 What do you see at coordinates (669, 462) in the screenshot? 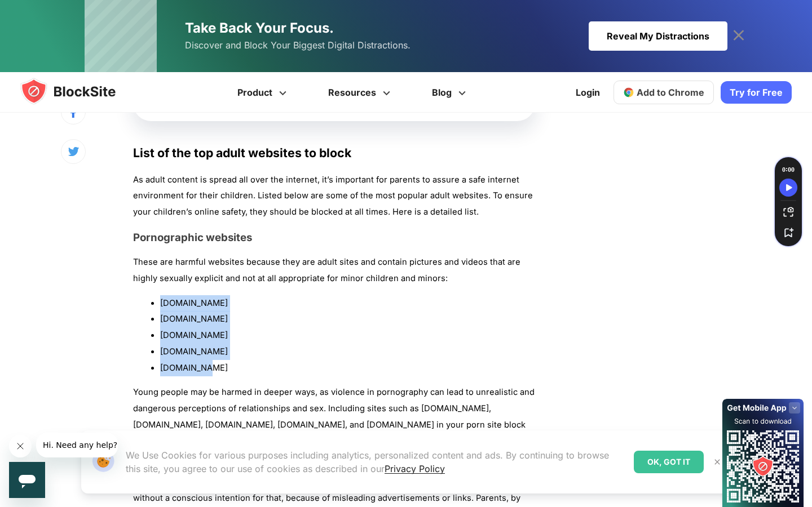
I see `div: OK, GOT IT` at bounding box center [669, 462].